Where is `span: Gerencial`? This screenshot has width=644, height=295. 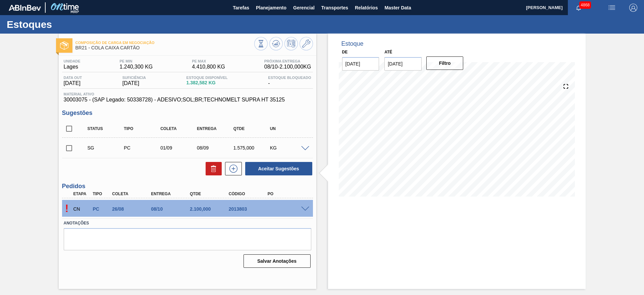
span: Gerencial is located at coordinates (304, 8).